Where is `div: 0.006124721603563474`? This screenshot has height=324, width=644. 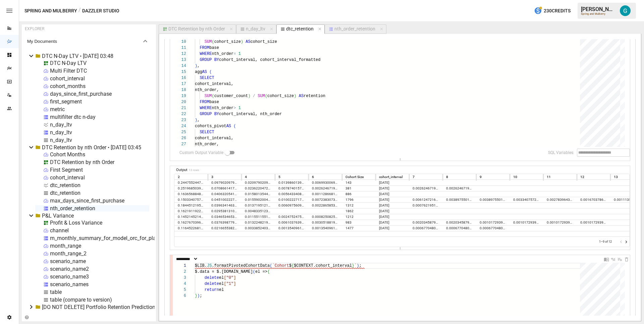 div: 0.006124721603563474 is located at coordinates (426, 200).